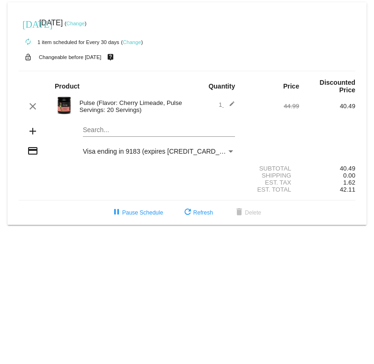 The image size is (374, 364). I want to click on strong: Product, so click(67, 86).